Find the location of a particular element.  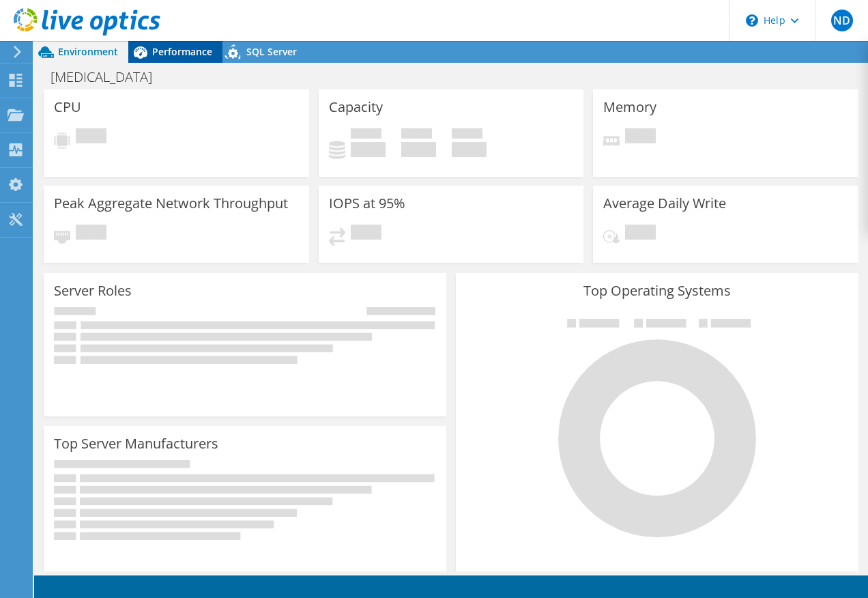

h3: Average Daily Write is located at coordinates (665, 203).